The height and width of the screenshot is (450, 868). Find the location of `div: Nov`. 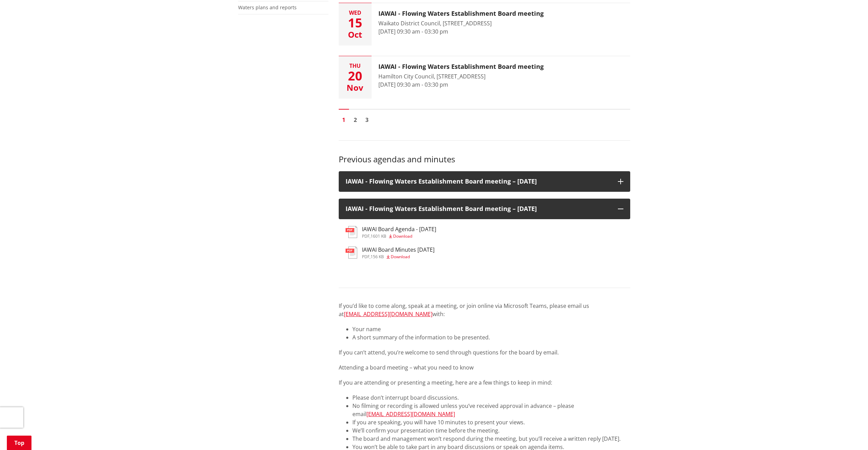

div: Nov is located at coordinates (355, 87).